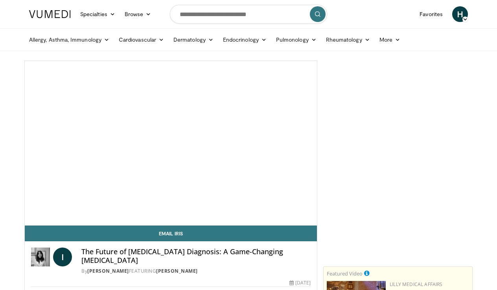 This screenshot has width=497, height=290. I want to click on img: VuMedi Logo, so click(50, 14).